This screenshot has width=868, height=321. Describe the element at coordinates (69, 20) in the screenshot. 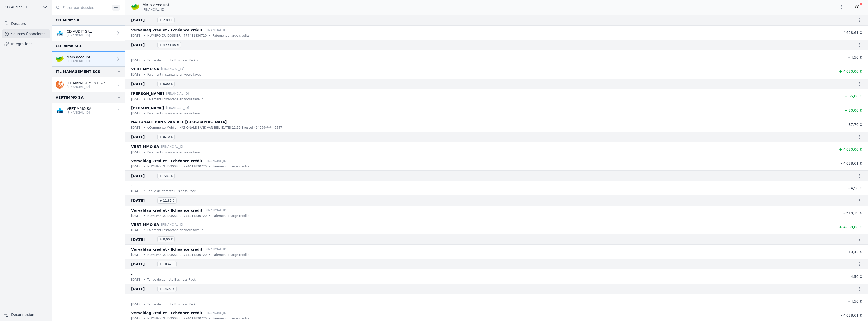

I see `div: CD Audit SRL` at that location.